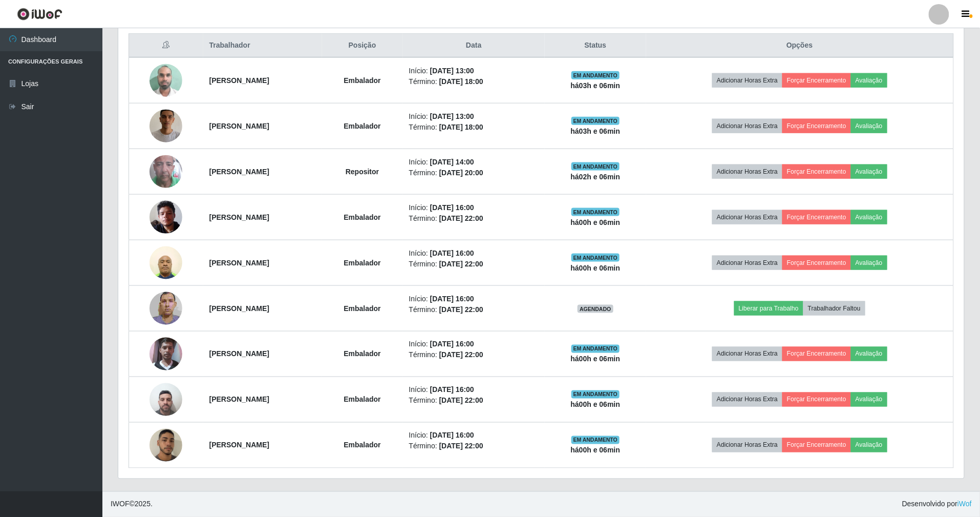  I want to click on strong: Repositor, so click(362, 171).